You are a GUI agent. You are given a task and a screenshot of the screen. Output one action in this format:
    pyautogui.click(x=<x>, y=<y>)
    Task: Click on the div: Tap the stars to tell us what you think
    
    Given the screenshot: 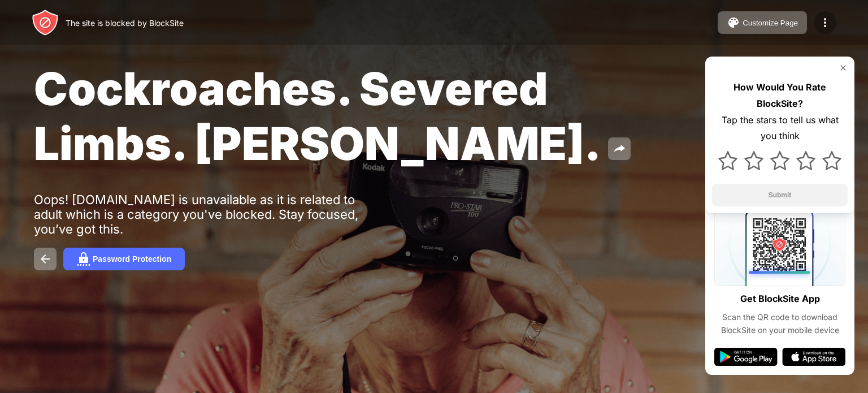 What is the action you would take?
    pyautogui.click(x=780, y=128)
    